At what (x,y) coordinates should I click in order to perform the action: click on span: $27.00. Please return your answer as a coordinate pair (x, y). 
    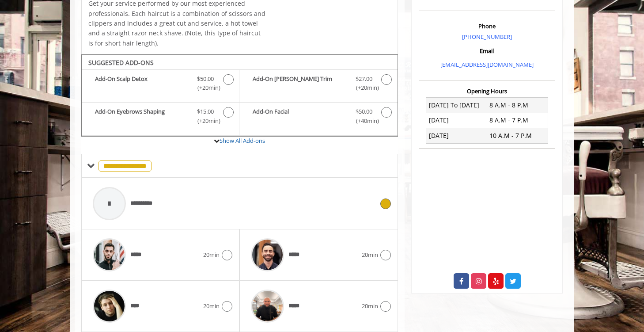
    Looking at the image, I should click on (364, 79).